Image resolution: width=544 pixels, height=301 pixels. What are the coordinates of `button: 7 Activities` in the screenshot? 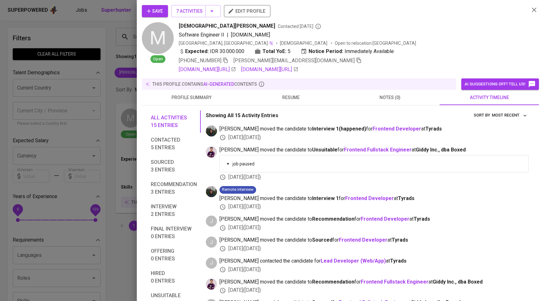 It's located at (196, 11).